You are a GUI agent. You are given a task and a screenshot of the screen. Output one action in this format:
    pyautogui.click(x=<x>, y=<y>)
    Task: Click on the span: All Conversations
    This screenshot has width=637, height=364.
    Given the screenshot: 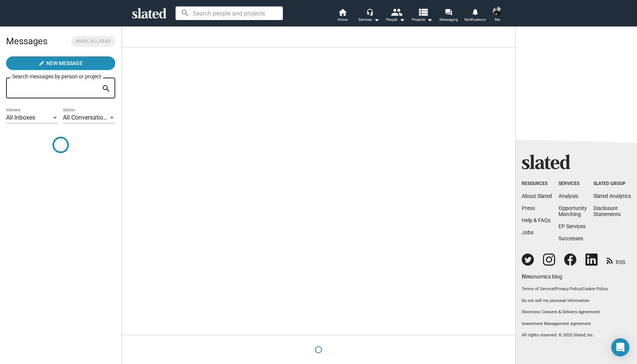 What is the action you would take?
    pyautogui.click(x=86, y=118)
    